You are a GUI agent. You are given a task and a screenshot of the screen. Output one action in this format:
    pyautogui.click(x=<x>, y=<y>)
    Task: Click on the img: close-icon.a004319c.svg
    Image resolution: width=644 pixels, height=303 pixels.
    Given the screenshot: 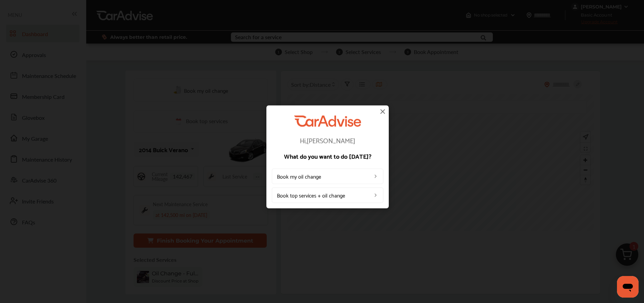 What is the action you would take?
    pyautogui.click(x=382, y=112)
    